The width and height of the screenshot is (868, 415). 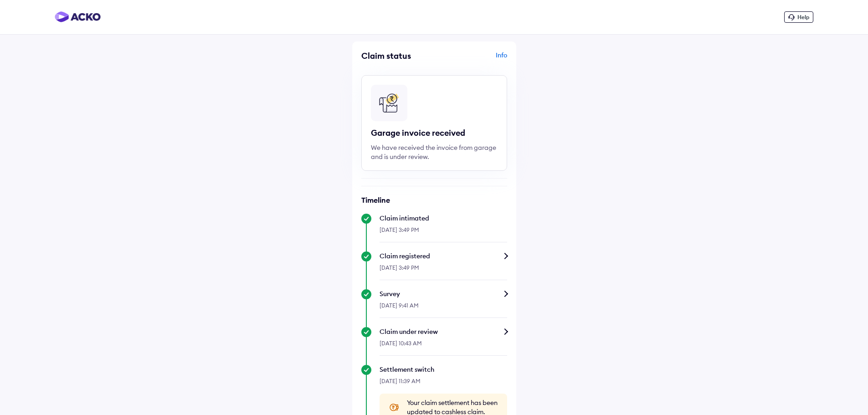 What do you see at coordinates (443, 370) in the screenshot?
I see `div: Settlement switch` at bounding box center [443, 370].